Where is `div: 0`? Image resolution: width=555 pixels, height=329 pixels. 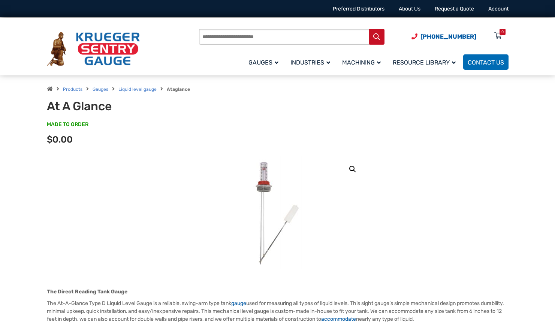 div: 0 is located at coordinates (503, 32).